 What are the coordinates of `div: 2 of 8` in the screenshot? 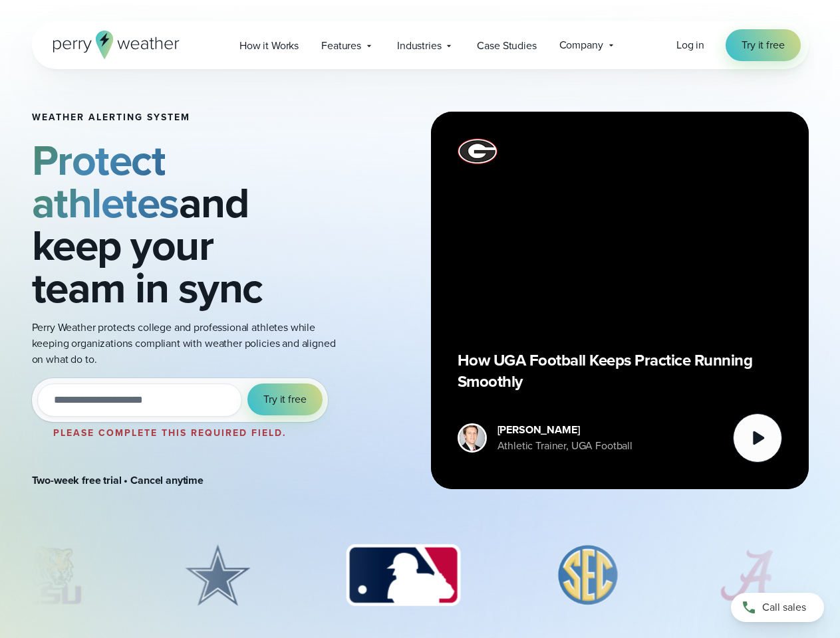 It's located at (217, 576).